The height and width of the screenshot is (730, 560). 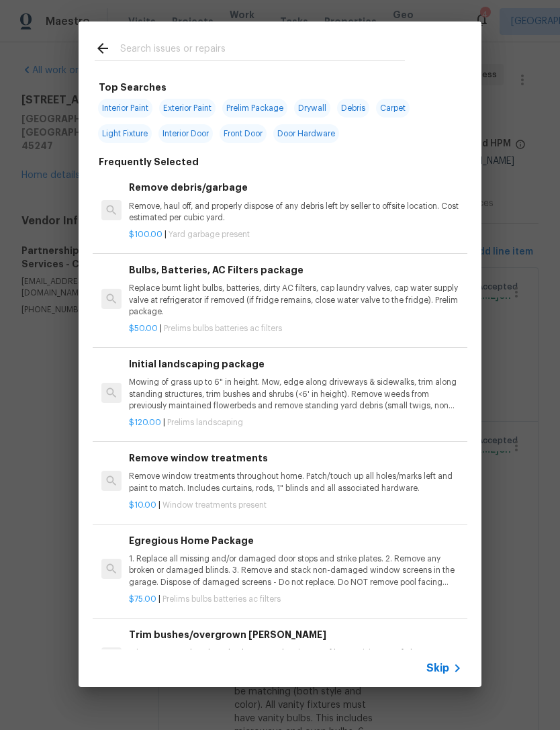 I want to click on h6: Egregious Home Package, so click(x=295, y=541).